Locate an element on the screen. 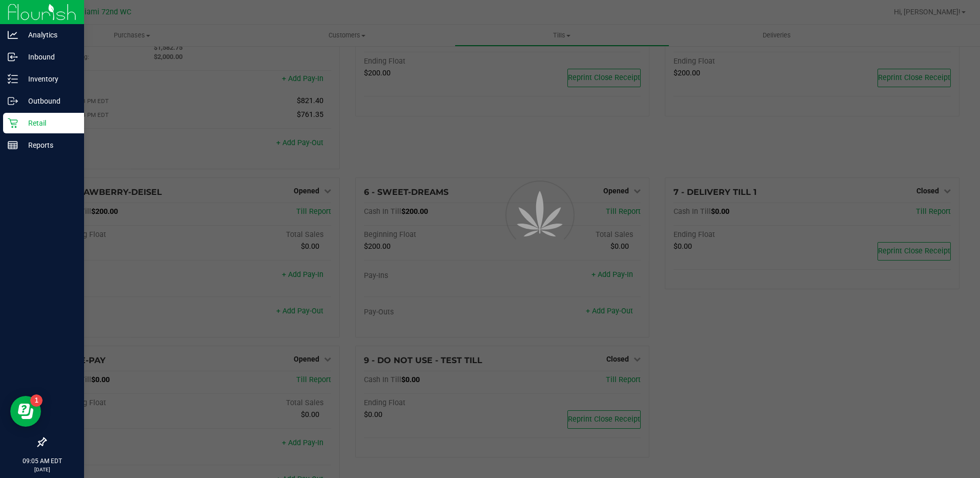 Image resolution: width=980 pixels, height=478 pixels. p: 09:05 AM EDT is located at coordinates (42, 461).